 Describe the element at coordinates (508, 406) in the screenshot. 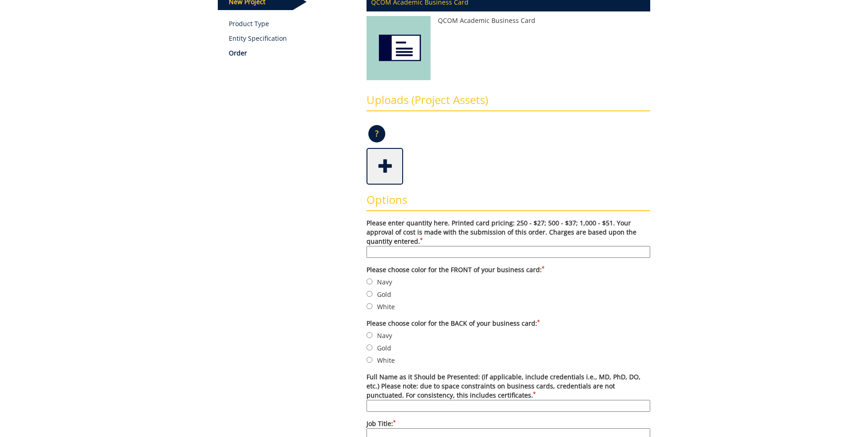

I see `input: Full Name as it Should be Presented: (if applicable, include credentials i.e., MD, PhD, DO, etc.)...` at that location.